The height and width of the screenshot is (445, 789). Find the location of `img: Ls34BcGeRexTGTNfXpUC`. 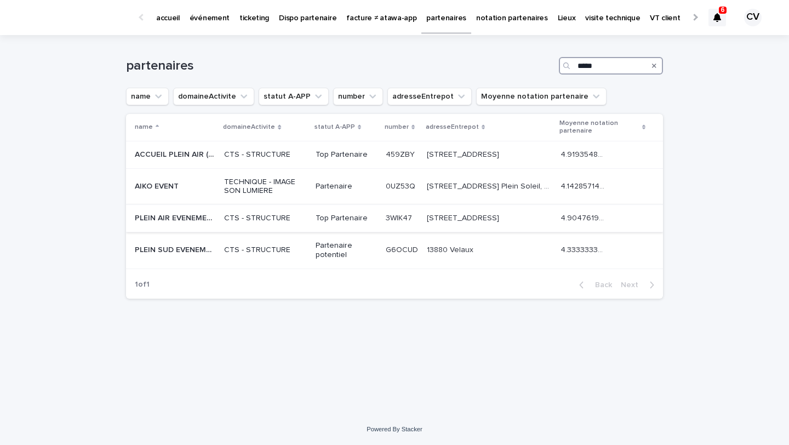

img: Ls34BcGeRexTGTNfXpUC is located at coordinates (75, 18).